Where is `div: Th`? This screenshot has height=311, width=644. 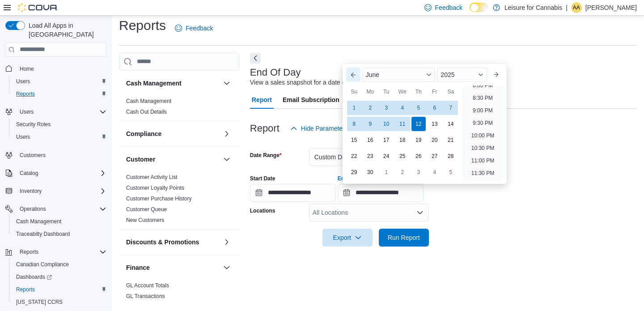 div: Th is located at coordinates (418, 92).